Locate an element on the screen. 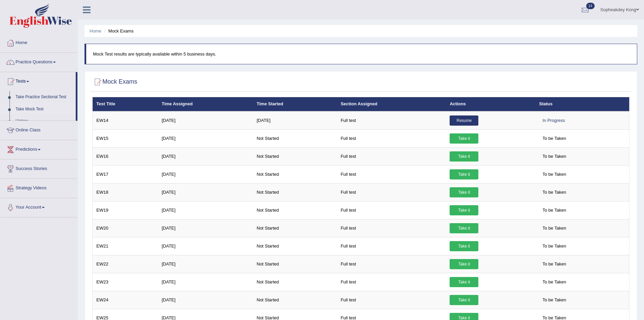 The image size is (644, 320). th: Status is located at coordinates (582, 104).